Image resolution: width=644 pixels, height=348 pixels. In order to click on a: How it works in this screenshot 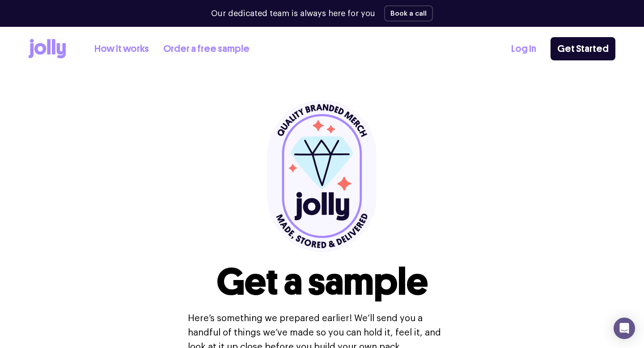, I will do `click(122, 49)`.